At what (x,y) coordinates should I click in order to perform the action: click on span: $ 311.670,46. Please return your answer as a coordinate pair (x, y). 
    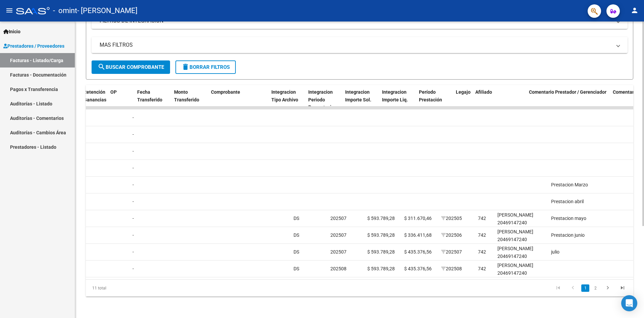
    Looking at the image, I should click on (418, 218).